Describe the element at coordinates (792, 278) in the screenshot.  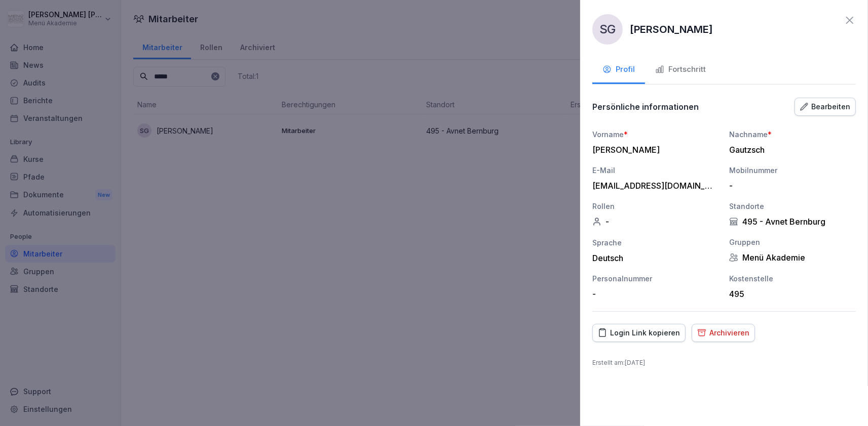
I see `div: Kostenstelle` at that location.